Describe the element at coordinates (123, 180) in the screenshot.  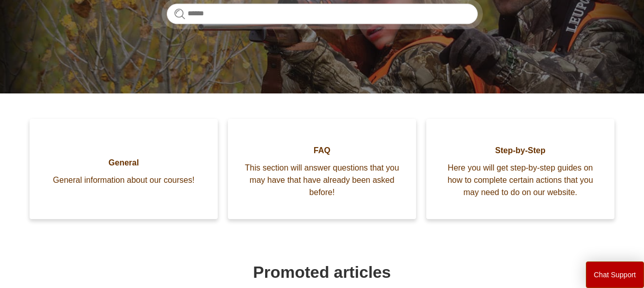
I see `span: General information about our courses!` at that location.